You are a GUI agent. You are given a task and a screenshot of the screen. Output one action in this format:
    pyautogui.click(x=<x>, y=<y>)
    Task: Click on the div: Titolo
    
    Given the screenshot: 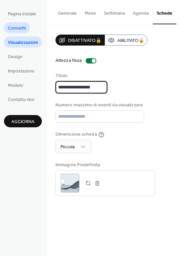 What is the action you would take?
    pyautogui.click(x=81, y=76)
    